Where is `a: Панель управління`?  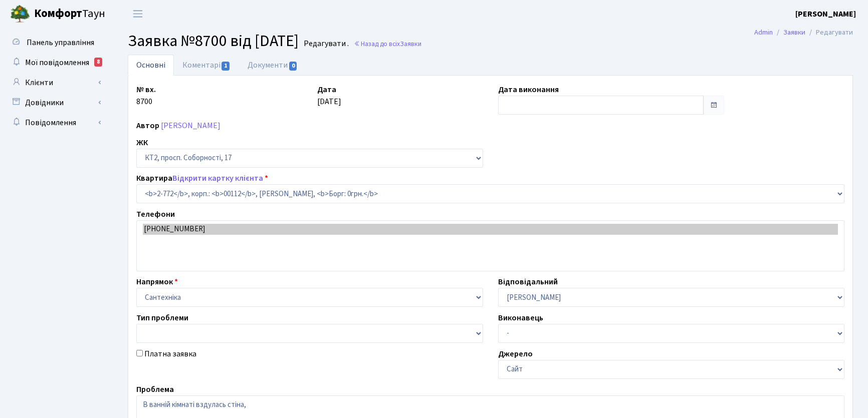
a: Панель управління is located at coordinates (55, 43).